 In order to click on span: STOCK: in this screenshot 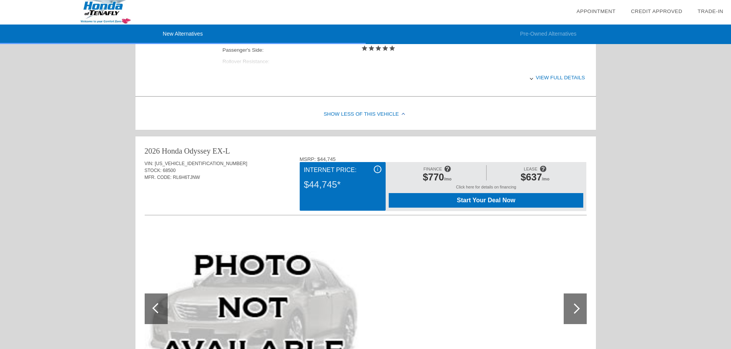, I will do `click(153, 171)`.